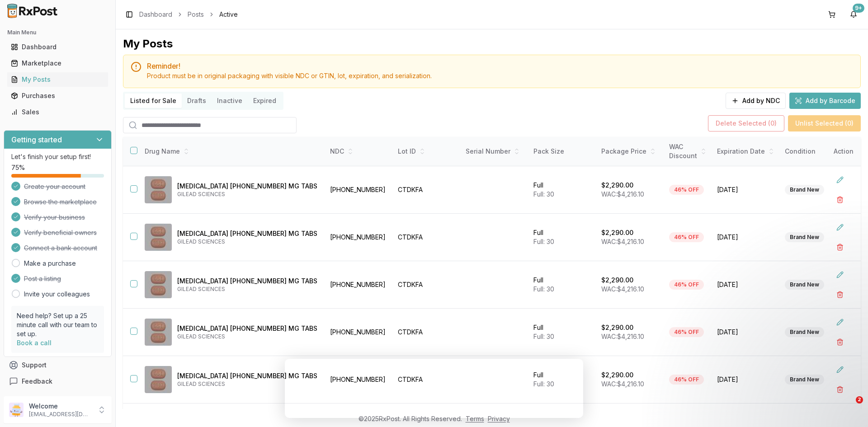 The image size is (868, 427). What do you see at coordinates (57, 80) in the screenshot?
I see `a: My Posts` at bounding box center [57, 80].